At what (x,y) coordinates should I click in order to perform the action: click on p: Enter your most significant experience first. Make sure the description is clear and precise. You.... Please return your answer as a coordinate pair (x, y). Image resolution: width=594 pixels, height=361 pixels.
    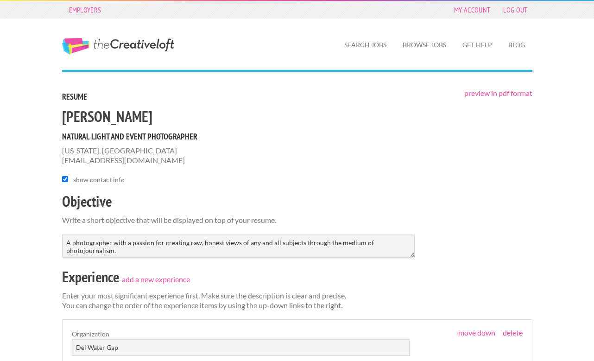
    Looking at the image, I should click on (297, 301).